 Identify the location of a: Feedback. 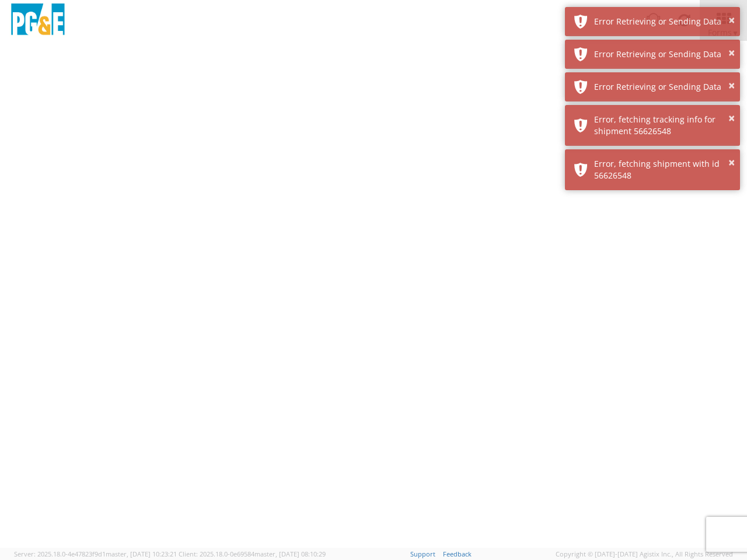
(457, 553).